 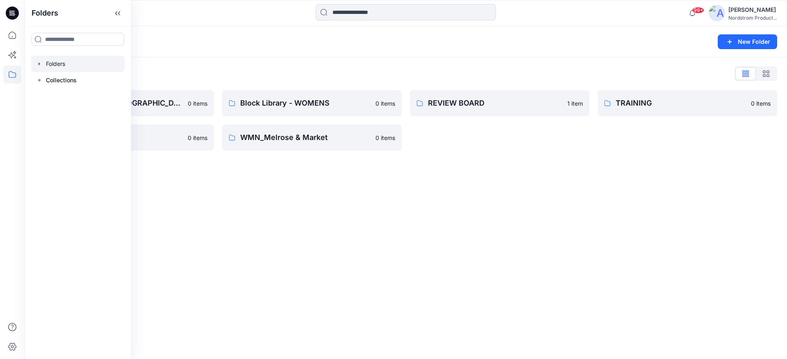 I want to click on p: Collections, so click(x=61, y=80).